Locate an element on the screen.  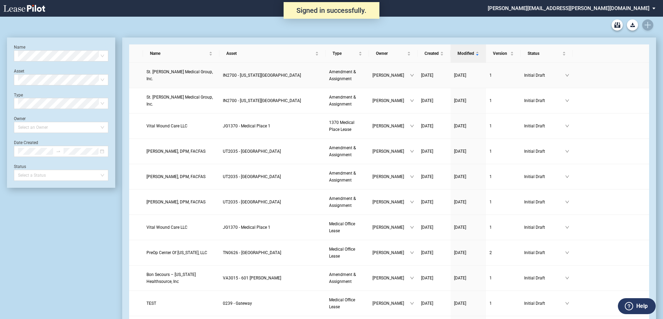
md-menu: Download Blank Form List is located at coordinates (632, 25).